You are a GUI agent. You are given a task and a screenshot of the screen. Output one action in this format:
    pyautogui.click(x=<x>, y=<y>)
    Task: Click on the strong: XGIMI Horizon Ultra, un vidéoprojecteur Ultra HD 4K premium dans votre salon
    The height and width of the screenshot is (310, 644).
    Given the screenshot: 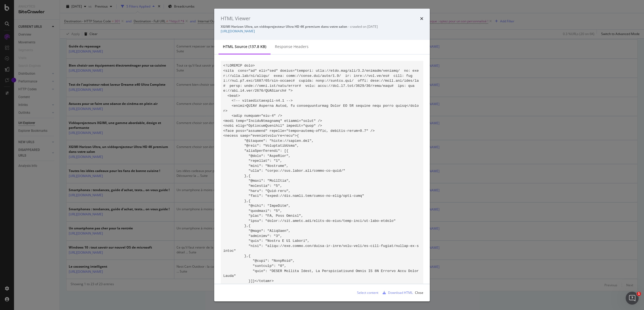 What is the action you would take?
    pyautogui.click(x=284, y=26)
    